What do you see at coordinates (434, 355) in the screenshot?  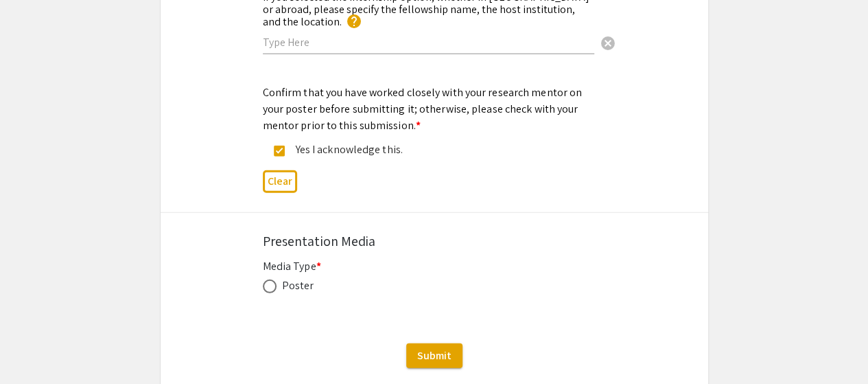 I see `button: Submit` at bounding box center [434, 355].